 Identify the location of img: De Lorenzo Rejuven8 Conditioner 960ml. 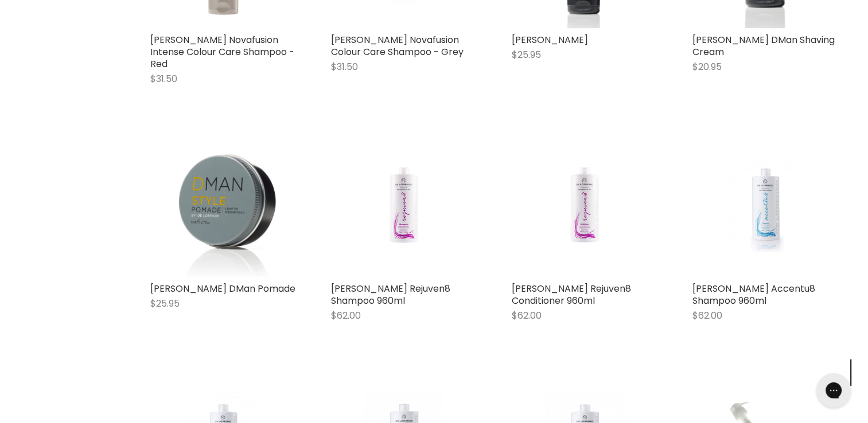
(584, 204).